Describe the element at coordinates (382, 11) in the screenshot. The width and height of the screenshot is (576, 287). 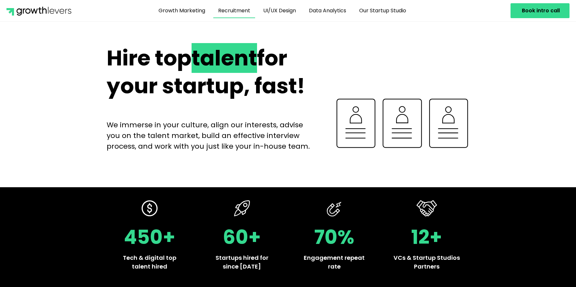
I see `a: Our Startup Studio` at that location.